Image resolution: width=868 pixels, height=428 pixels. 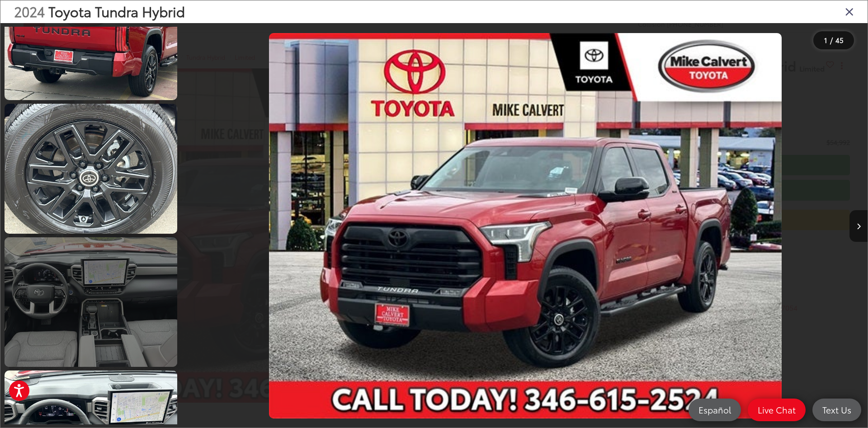 I want to click on span: 2024, so click(x=29, y=11).